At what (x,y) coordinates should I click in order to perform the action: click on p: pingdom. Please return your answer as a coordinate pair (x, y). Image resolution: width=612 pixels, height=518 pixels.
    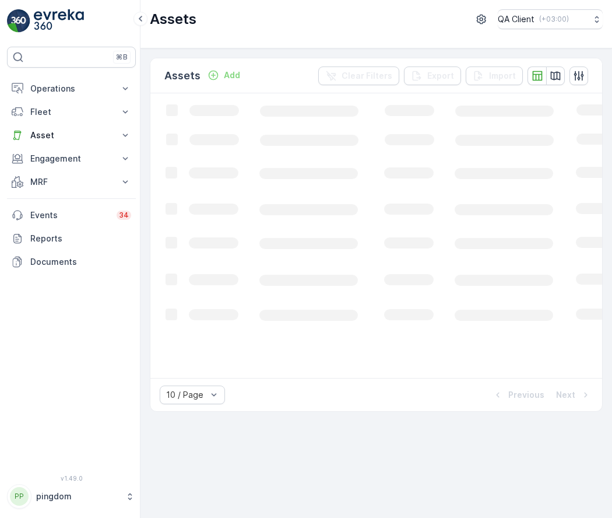
    Looking at the image, I should click on (78, 496).